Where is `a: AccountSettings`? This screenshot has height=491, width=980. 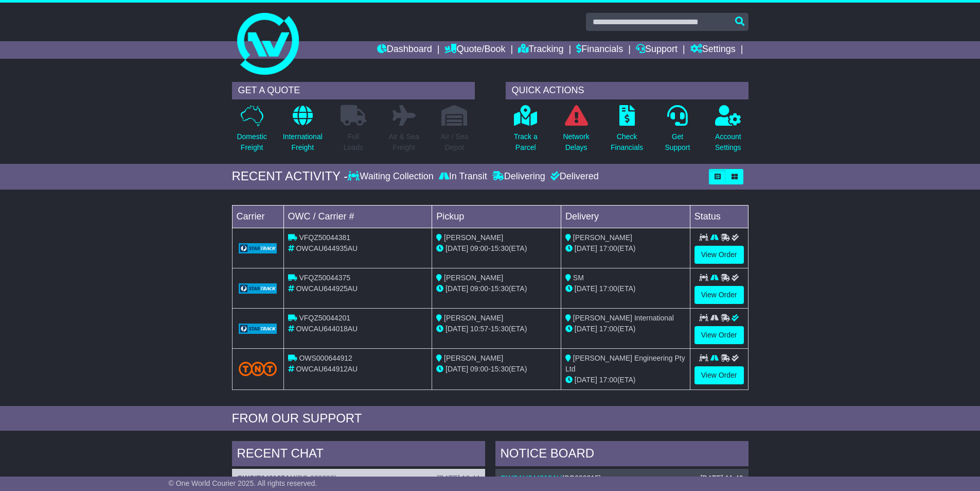 a: AccountSettings is located at coordinates (728, 131).